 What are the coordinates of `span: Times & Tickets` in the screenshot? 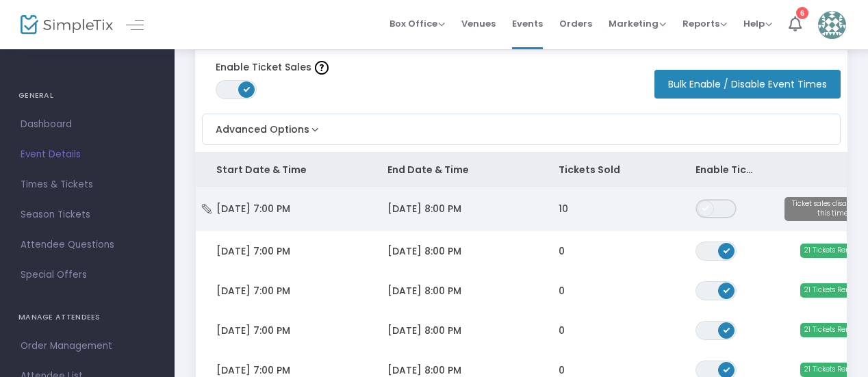 It's located at (87, 185).